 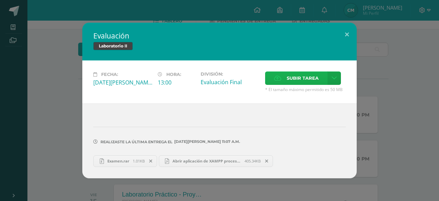 I want to click on span: 405.34KB, so click(x=253, y=161).